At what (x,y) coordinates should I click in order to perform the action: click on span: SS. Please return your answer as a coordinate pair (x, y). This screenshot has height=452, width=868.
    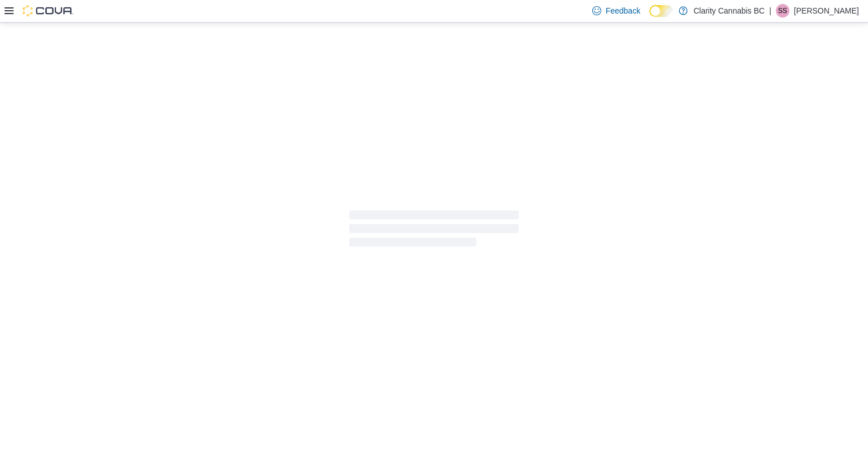
    Looking at the image, I should click on (783, 11).